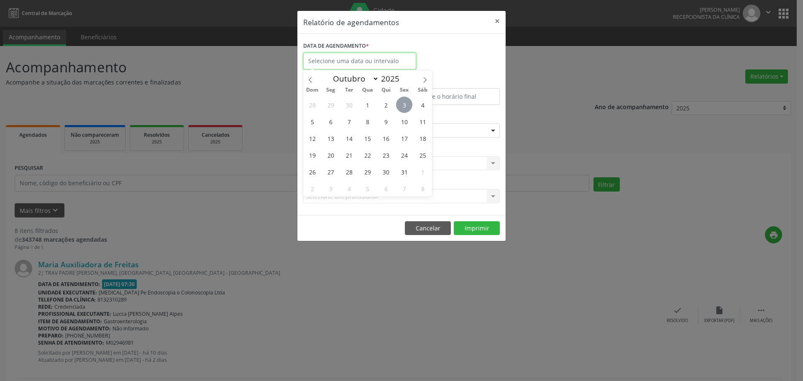 The image size is (803, 381). Describe the element at coordinates (422, 138) in the screenshot. I see `span: Outubro 18, 2025` at that location.